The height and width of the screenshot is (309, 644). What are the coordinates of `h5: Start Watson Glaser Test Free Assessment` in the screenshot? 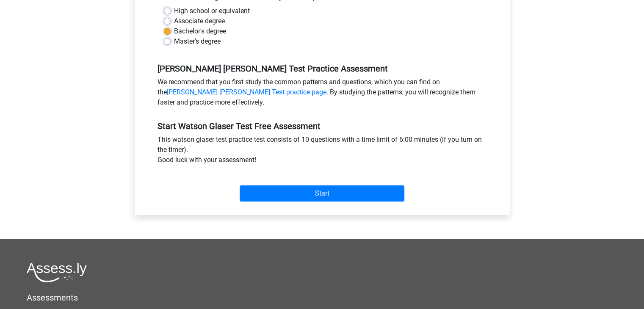 It's located at (322, 126).